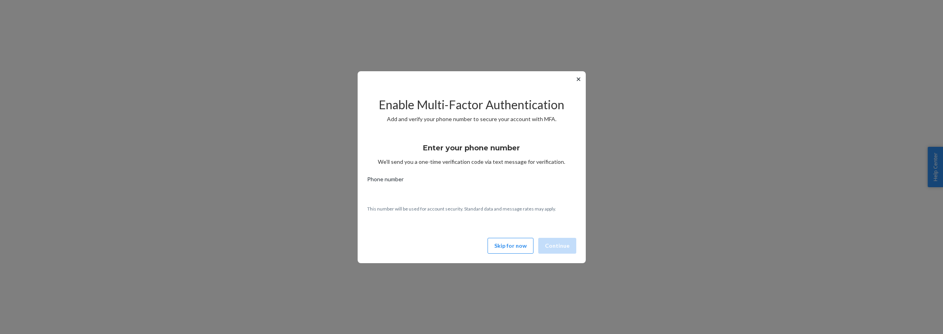 Image resolution: width=943 pixels, height=334 pixels. What do you see at coordinates (510, 246) in the screenshot?
I see `button: Skip for now` at bounding box center [510, 246].